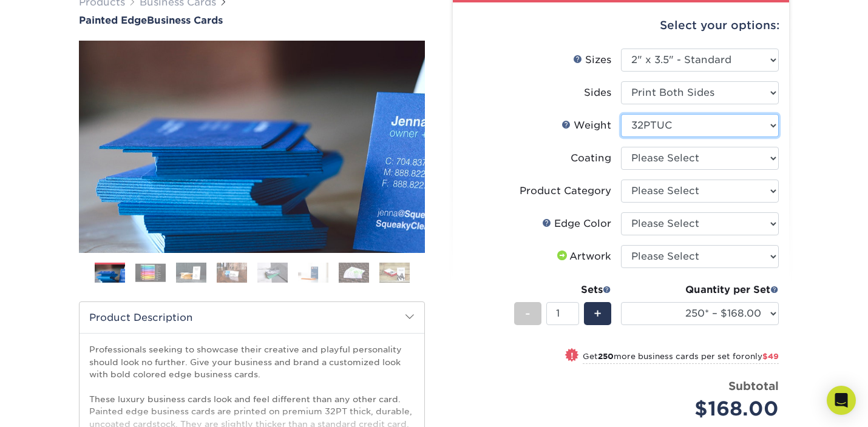 The width and height of the screenshot is (868, 427). I want to click on div: Open Intercom Messenger, so click(842, 401).